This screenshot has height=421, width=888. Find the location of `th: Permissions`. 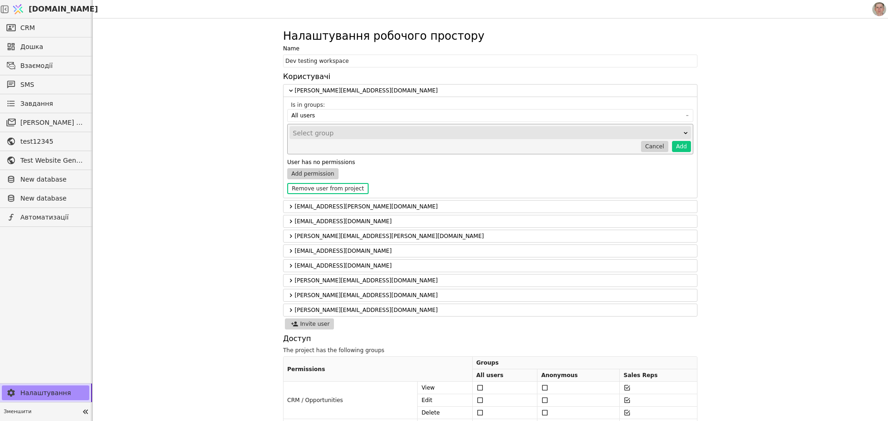

th: Permissions is located at coordinates (378, 370).